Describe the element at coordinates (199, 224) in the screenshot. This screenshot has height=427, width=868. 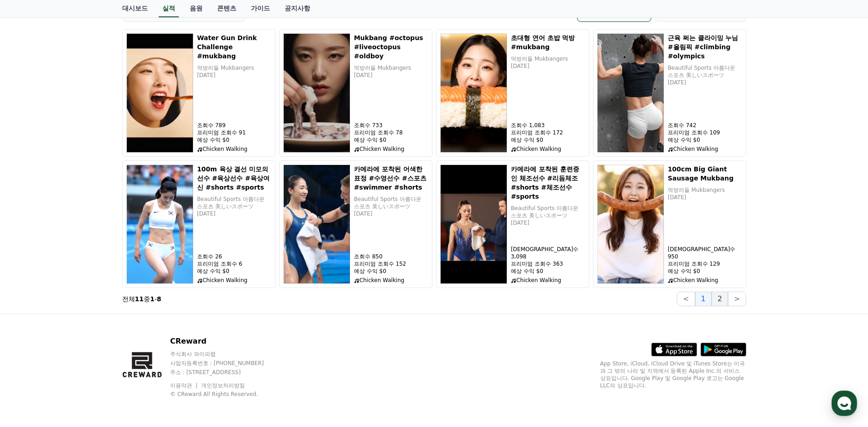
I see `button: 100m 육상 결선 미모의 선수 #육상선수 #육상여신 #shorts #sports 100m 육상 결선 미모의 선수 #육상선수 #육상여신 #shorts #sports Beaut...` at that location.